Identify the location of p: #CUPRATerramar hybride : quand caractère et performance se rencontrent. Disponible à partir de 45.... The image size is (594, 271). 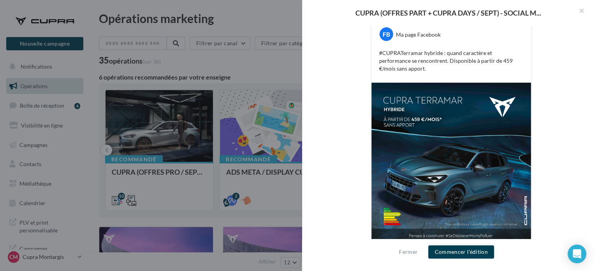
(452, 61).